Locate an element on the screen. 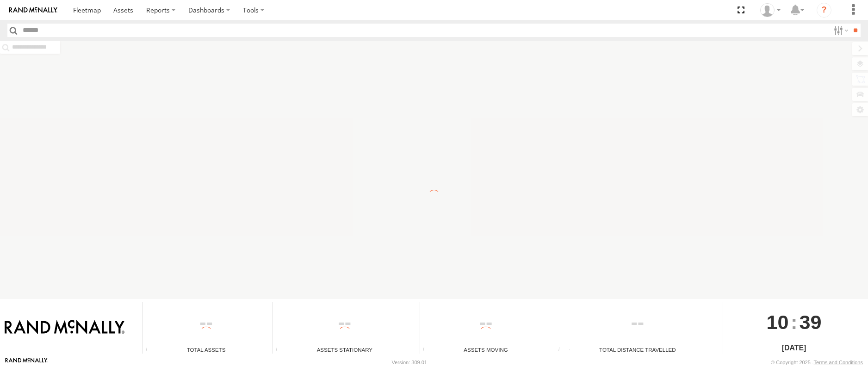 This screenshot has height=367, width=868. label: Search Filter Options is located at coordinates (840, 30).